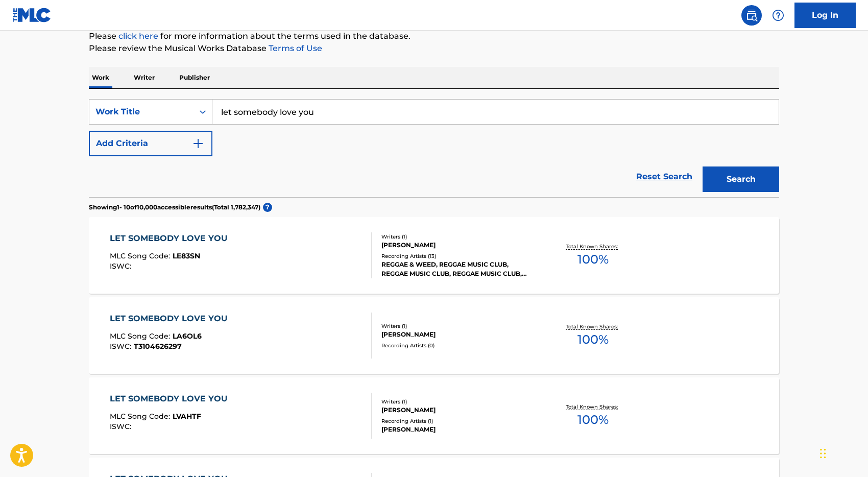 This screenshot has height=477, width=868. Describe the element at coordinates (31, 15) in the screenshot. I see `img: MLC Logo` at that location.